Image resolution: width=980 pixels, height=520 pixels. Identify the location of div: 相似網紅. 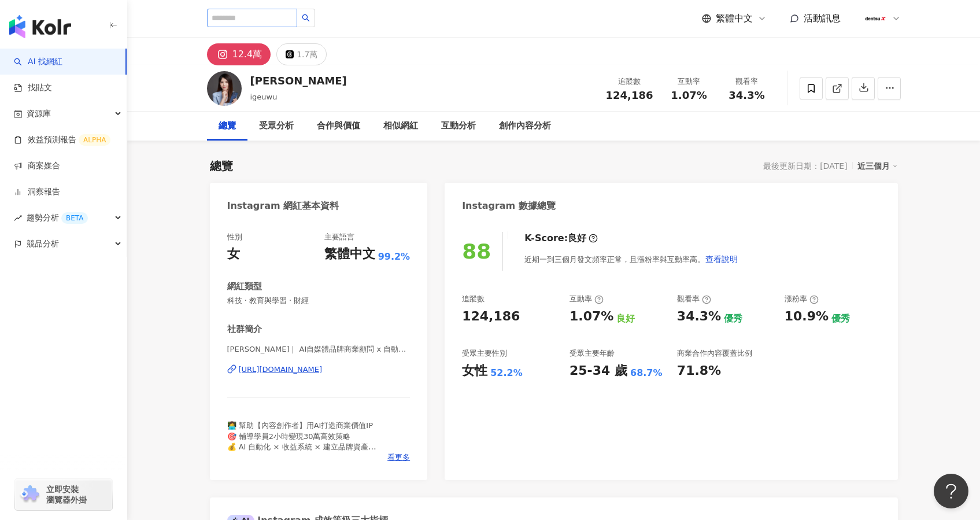
(401, 126).